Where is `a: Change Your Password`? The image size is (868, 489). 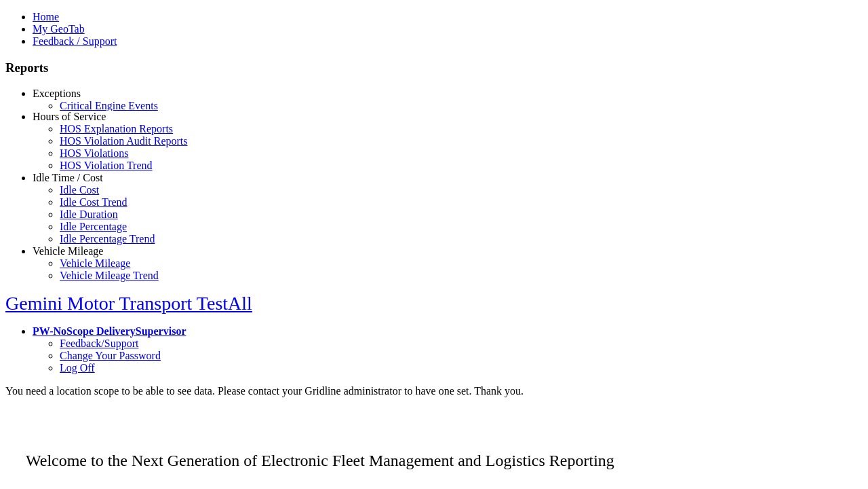 a: Change Your Password is located at coordinates (110, 355).